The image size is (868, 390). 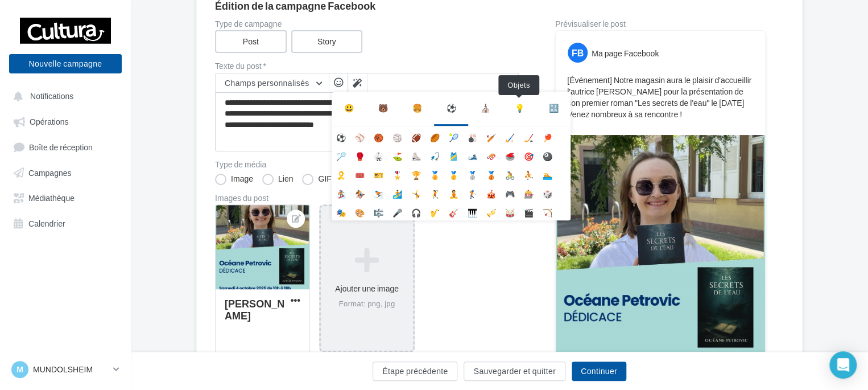 What do you see at coordinates (66, 197) in the screenshot?
I see `a: Médiathèque` at bounding box center [66, 197].